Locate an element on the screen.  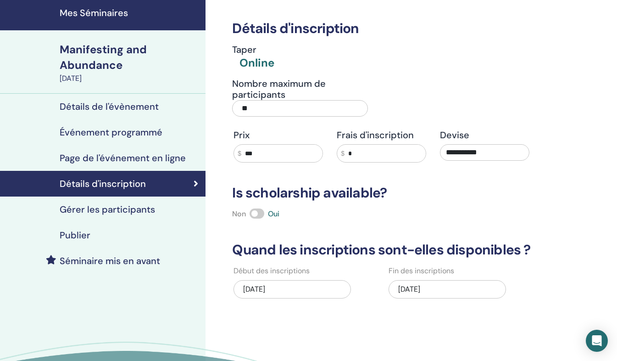
h4: Mes Séminaires is located at coordinates (130, 13).